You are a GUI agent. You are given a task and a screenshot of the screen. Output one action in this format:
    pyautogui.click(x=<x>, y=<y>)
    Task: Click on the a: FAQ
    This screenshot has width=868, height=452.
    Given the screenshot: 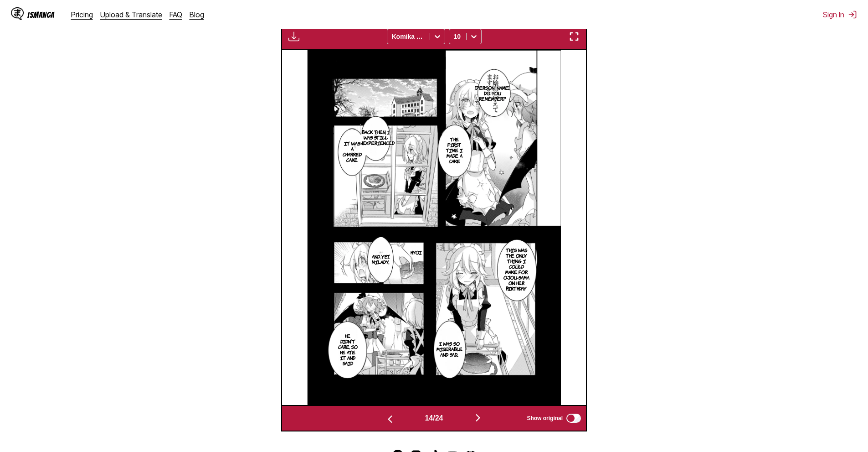 What is the action you would take?
    pyautogui.click(x=176, y=15)
    